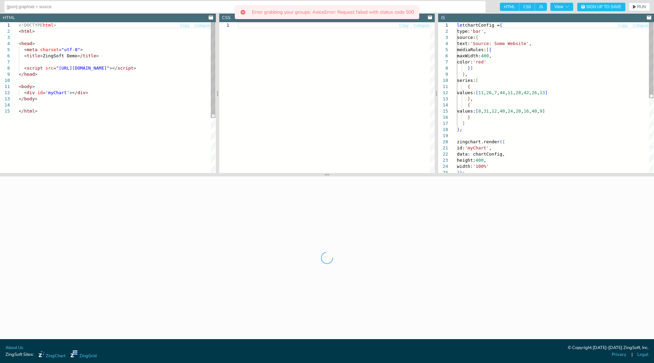 The height and width of the screenshot is (363, 654). What do you see at coordinates (443, 123) in the screenshot?
I see `div: 17` at bounding box center [443, 123].